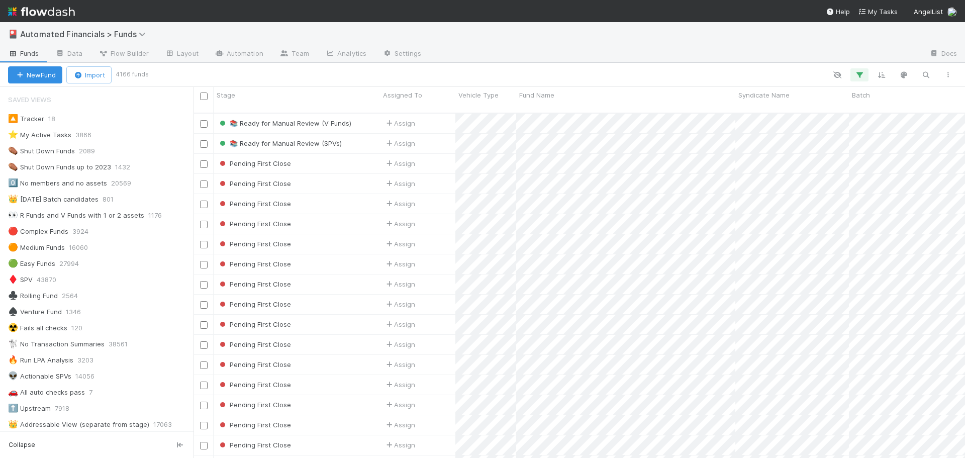 Image resolution: width=965 pixels, height=458 pixels. Describe the element at coordinates (294, 54) in the screenshot. I see `a: Team` at that location.